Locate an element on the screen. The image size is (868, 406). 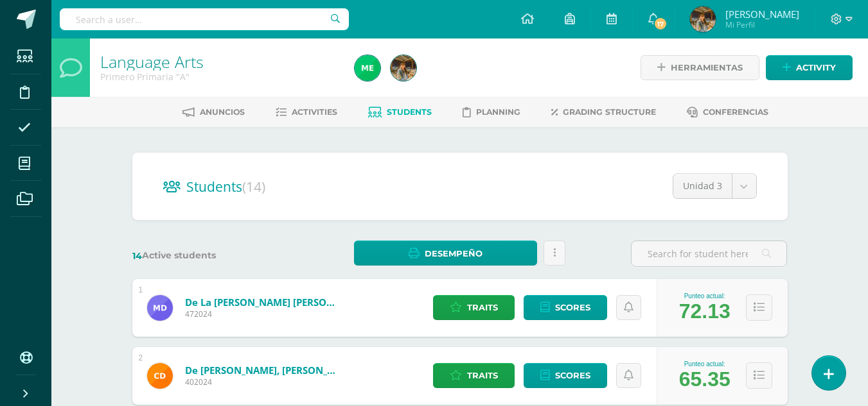
input: Search a user… is located at coordinates (204, 19).